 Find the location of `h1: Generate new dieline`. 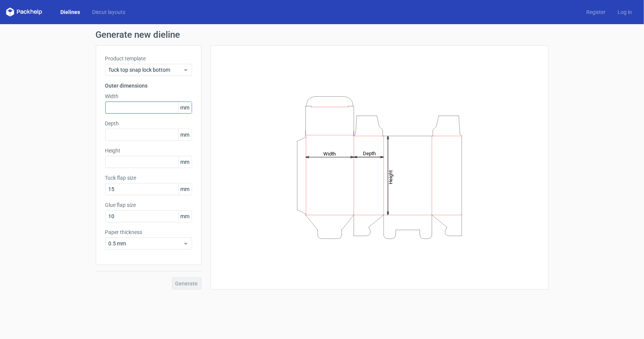

h1: Generate new dieline is located at coordinates (322, 35).